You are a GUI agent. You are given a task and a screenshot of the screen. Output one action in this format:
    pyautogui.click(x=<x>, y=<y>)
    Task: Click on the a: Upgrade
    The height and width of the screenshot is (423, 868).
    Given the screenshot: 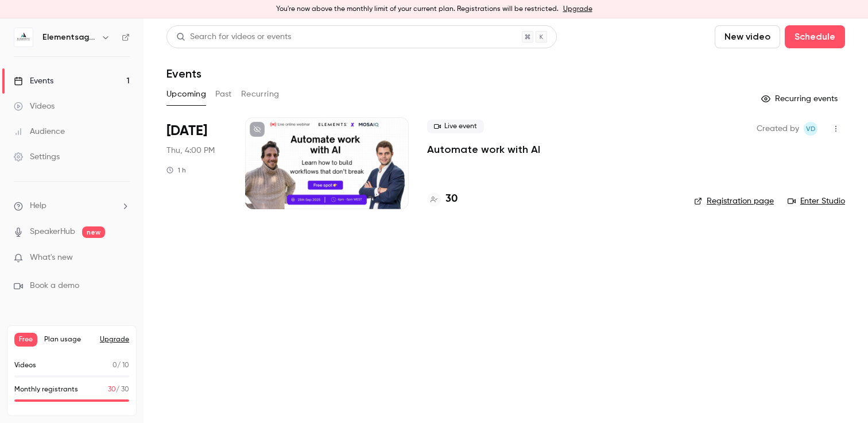 What is the action you would take?
    pyautogui.click(x=577, y=9)
    